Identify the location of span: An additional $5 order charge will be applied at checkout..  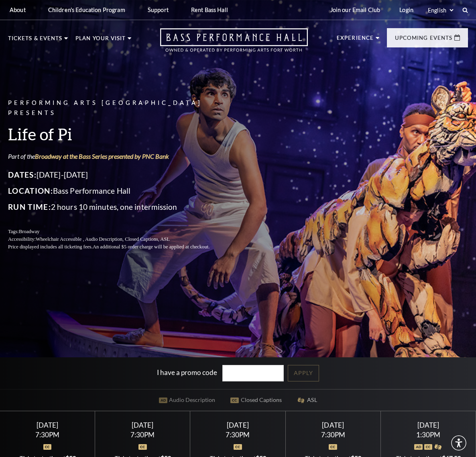
(151, 247).